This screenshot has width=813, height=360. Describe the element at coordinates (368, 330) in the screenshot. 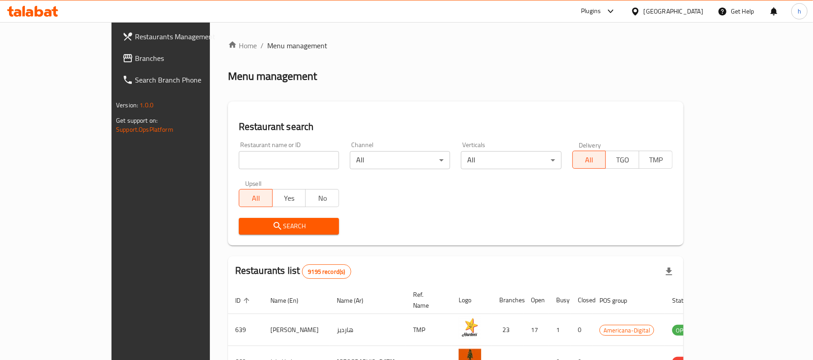

I see `td: هارديز` at that location.